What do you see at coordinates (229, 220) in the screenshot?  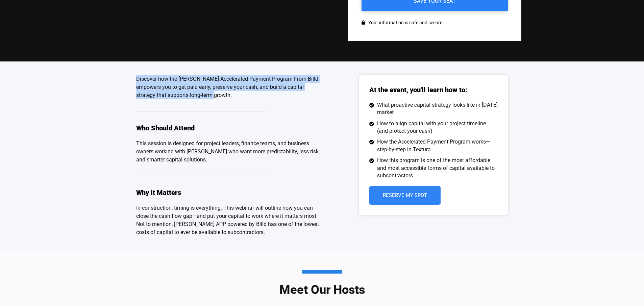 I see `div: In construction, timing is everything. This webinar will outline how you can close the cash flow ...` at bounding box center [229, 220].